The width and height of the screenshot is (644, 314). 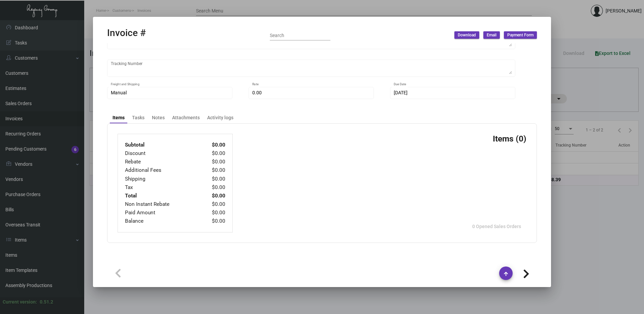 I want to click on h2: Invoice #, so click(x=126, y=33).